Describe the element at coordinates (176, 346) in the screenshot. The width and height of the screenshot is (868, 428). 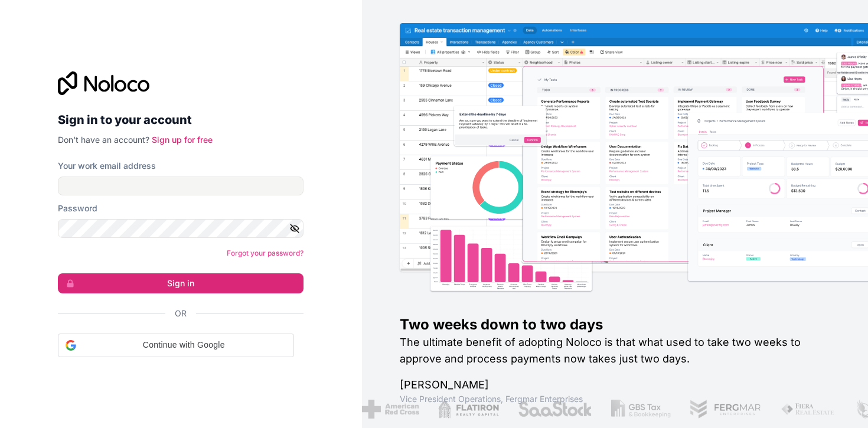
I see `div: Continue with Google` at that location.